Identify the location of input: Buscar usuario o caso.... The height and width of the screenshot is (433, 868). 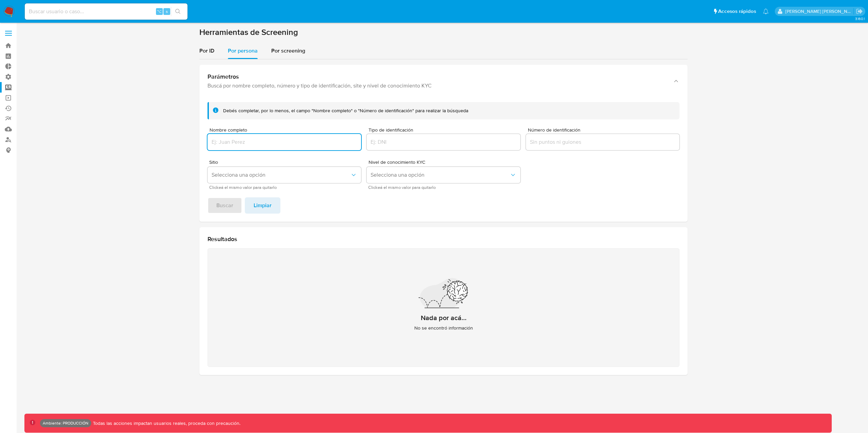
(106, 12).